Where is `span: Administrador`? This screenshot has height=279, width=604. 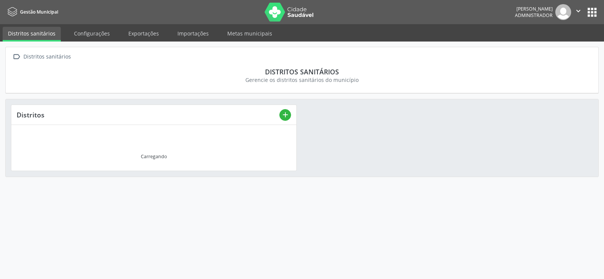 span: Administrador is located at coordinates (534, 15).